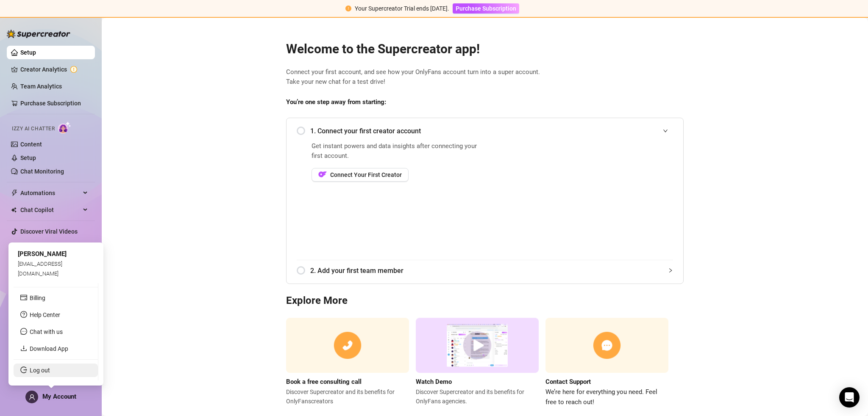 This screenshot has height=416, width=868. Describe the element at coordinates (59, 397) in the screenshot. I see `span: My Account` at that location.